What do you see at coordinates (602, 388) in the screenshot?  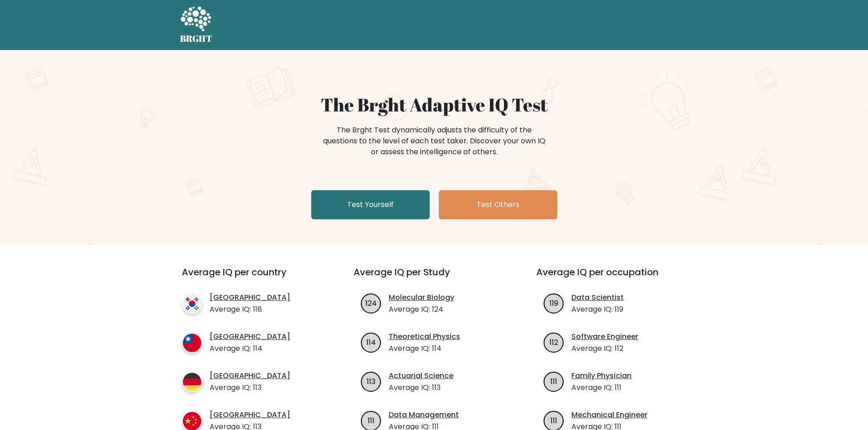 I see `p: Average IQ: 111` at bounding box center [602, 388].